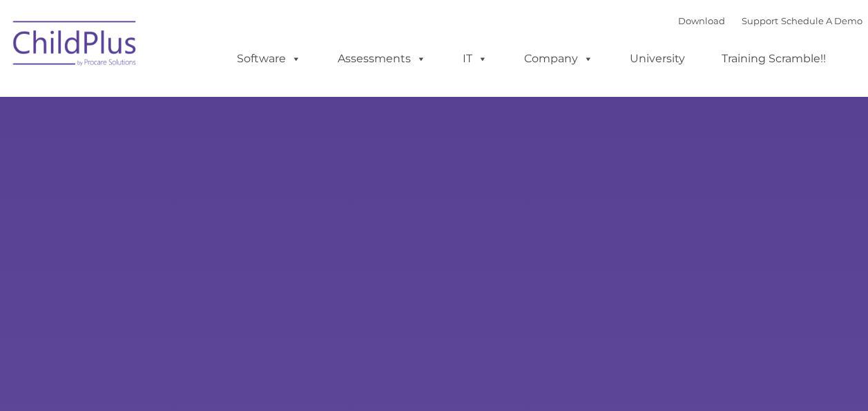 The image size is (868, 411). I want to click on a: Download, so click(701, 21).